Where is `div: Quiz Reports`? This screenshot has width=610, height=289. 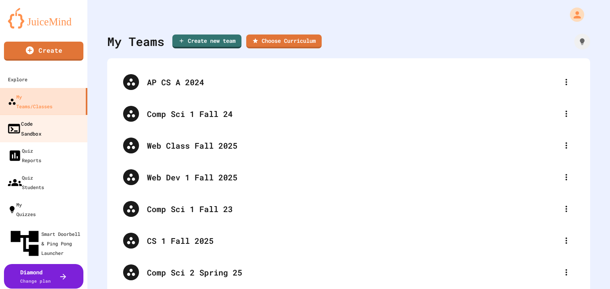
div: Quiz Reports is located at coordinates (25, 156).